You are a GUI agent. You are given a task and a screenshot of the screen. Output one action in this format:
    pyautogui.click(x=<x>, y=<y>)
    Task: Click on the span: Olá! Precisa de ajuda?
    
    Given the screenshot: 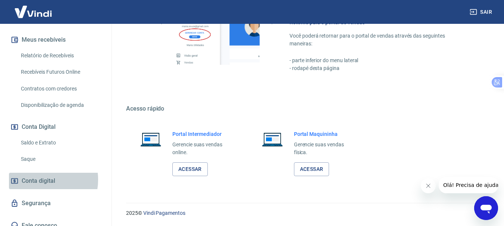 What is the action you would take?
    pyautogui.click(x=34, y=8)
    